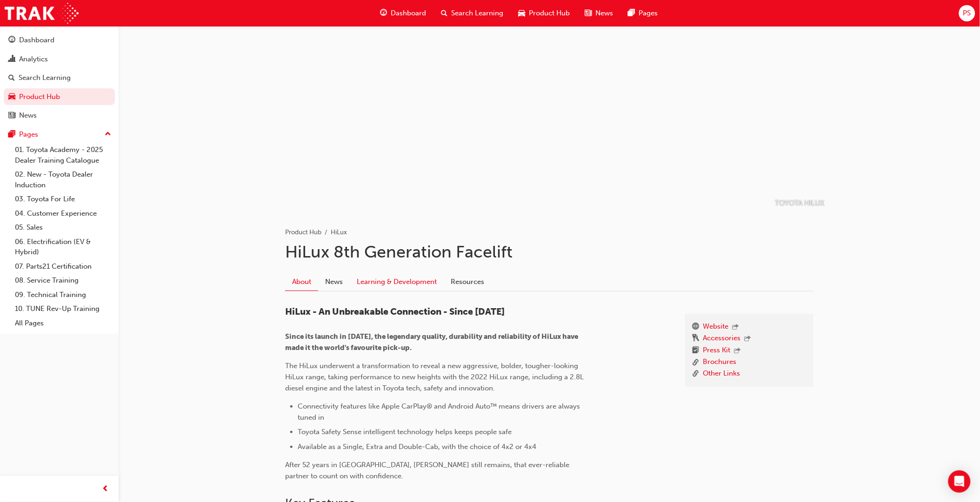 The image size is (980, 502). Describe the element at coordinates (63, 295) in the screenshot. I see `a: 09. Technical Training` at that location.